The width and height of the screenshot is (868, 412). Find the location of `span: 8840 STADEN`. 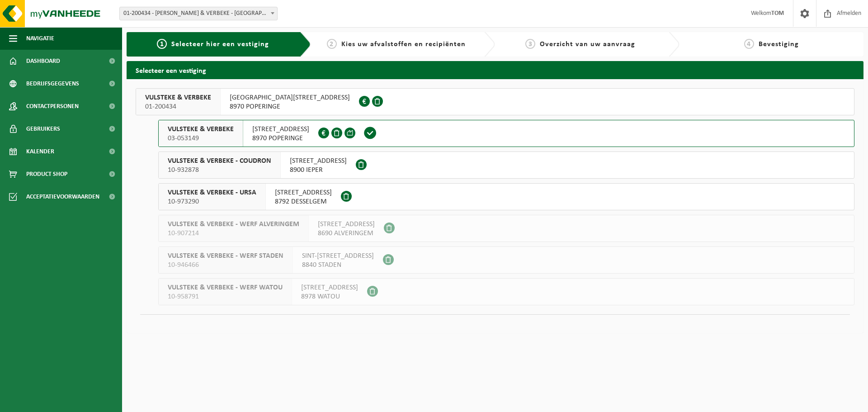

span: 8840 STADEN is located at coordinates (338, 265).